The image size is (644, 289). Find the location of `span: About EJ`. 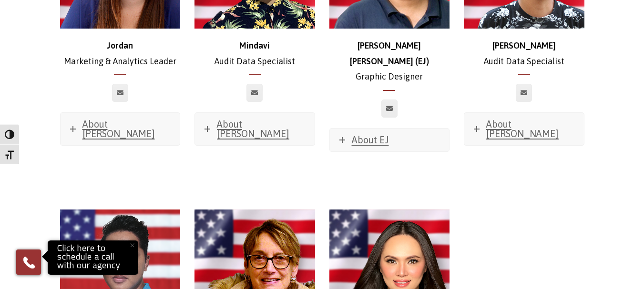

span: About EJ is located at coordinates (370, 140).